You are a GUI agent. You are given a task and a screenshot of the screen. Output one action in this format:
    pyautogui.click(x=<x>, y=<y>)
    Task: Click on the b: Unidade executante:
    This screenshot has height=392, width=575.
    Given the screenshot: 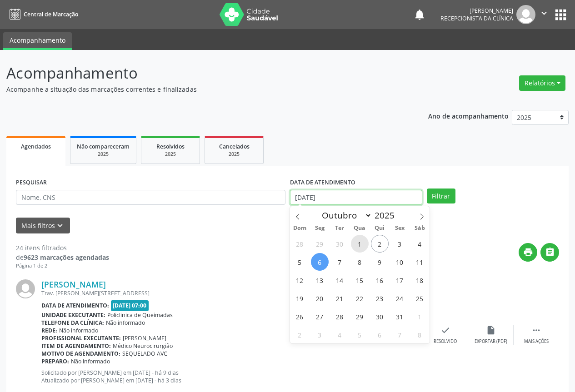 What is the action you would take?
    pyautogui.click(x=73, y=315)
    